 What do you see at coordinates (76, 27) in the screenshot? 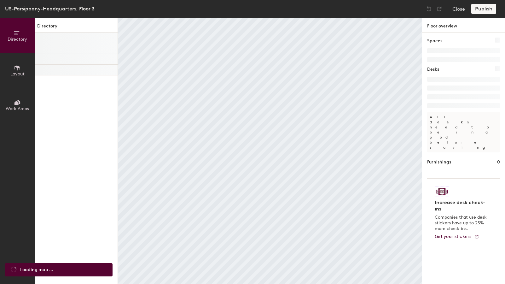
I see `h1: Directory` at bounding box center [76, 27].